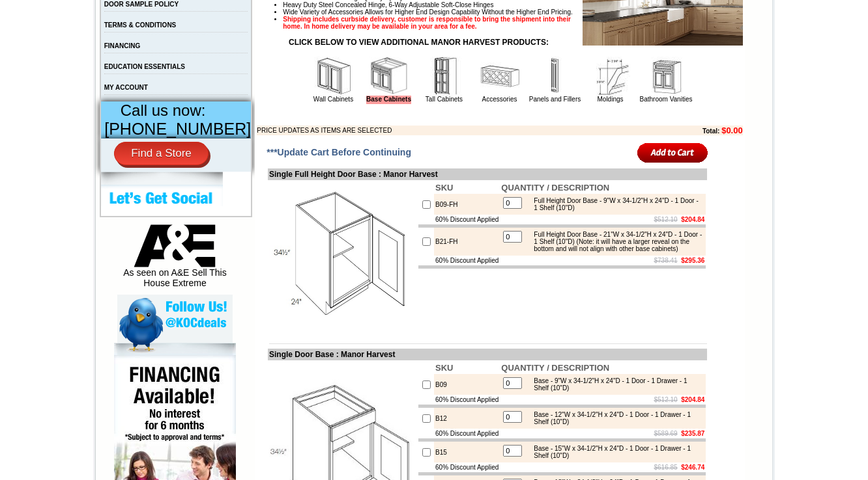 The image size is (868, 480). Describe the element at coordinates (467, 204) in the screenshot. I see `td: B09-FH` at that location.